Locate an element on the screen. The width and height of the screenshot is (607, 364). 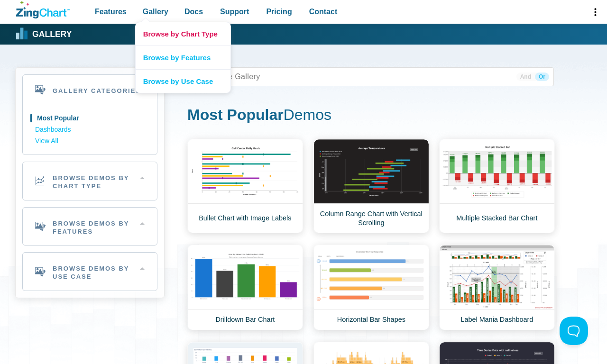
a: Multiple Stacked Bar Chart is located at coordinates (497, 186).